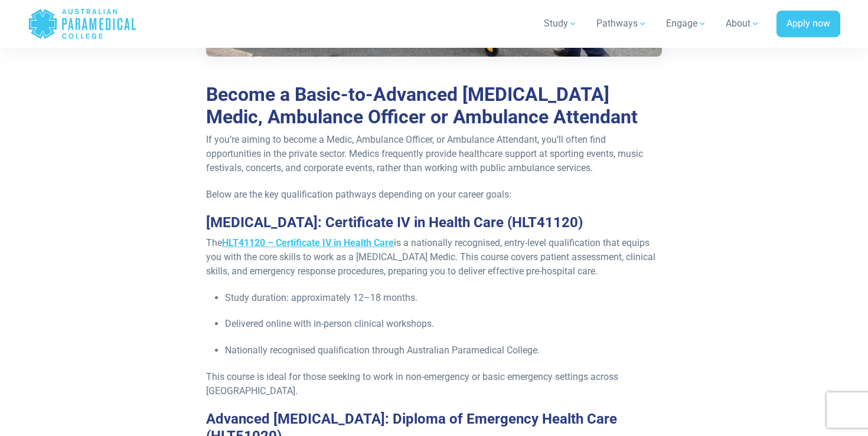  Describe the element at coordinates (307, 243) in the screenshot. I see `strong: HLT41120 – Certificate IV in Health Care` at that location.